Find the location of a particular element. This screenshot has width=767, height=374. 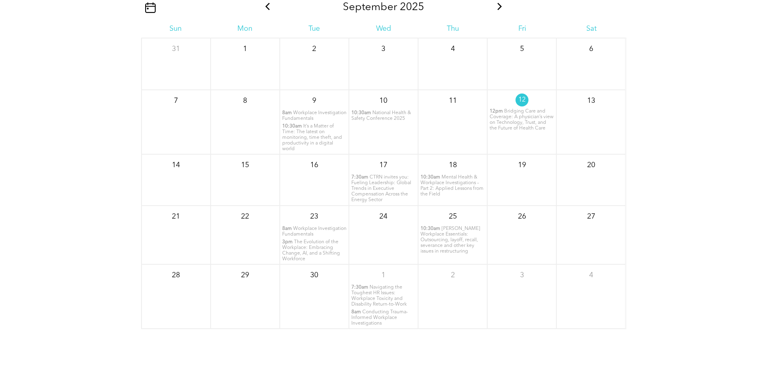

p: 8 is located at coordinates (245, 101).